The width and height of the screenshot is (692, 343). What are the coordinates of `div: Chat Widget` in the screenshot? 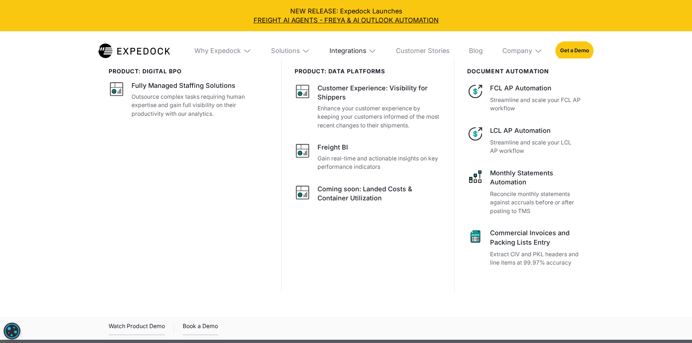 It's located at (674, 326).